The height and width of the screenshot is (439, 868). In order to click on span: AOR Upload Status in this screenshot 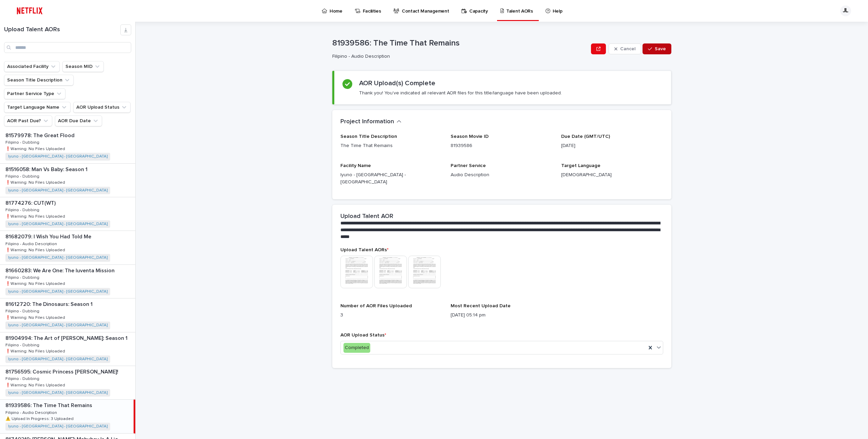, I will do `click(363, 335)`.